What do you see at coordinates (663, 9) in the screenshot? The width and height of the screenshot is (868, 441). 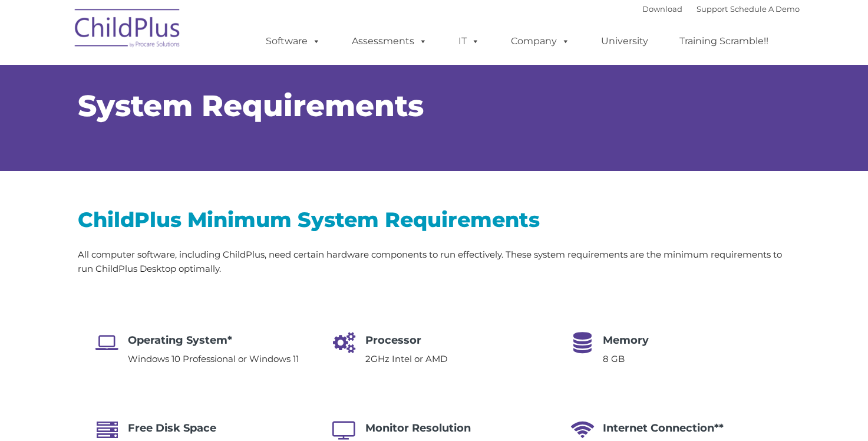 I see `a: Download` at bounding box center [663, 9].